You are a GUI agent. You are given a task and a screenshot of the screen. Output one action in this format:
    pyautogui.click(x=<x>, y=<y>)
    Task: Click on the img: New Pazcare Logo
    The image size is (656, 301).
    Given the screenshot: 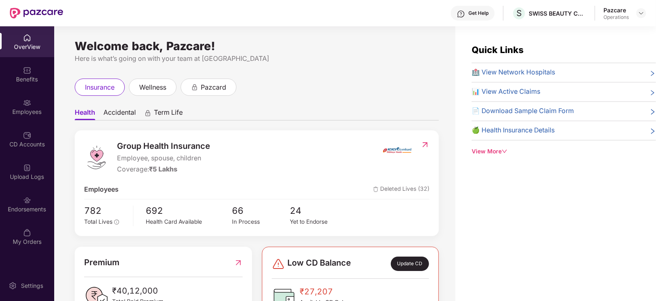 What is the action you would take?
    pyautogui.click(x=37, y=13)
    